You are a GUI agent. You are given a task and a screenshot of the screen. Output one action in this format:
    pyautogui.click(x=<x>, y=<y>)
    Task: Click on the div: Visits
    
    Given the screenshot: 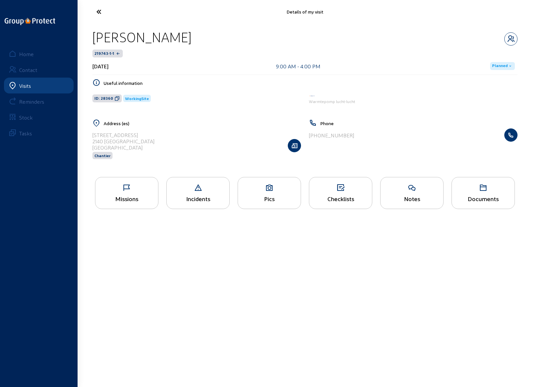 What is the action you would take?
    pyautogui.click(x=25, y=86)
    